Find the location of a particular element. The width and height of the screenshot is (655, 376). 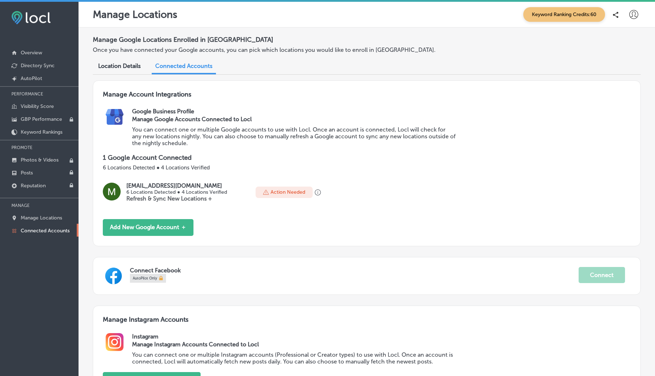

button: Connect is located at coordinates (602, 275).